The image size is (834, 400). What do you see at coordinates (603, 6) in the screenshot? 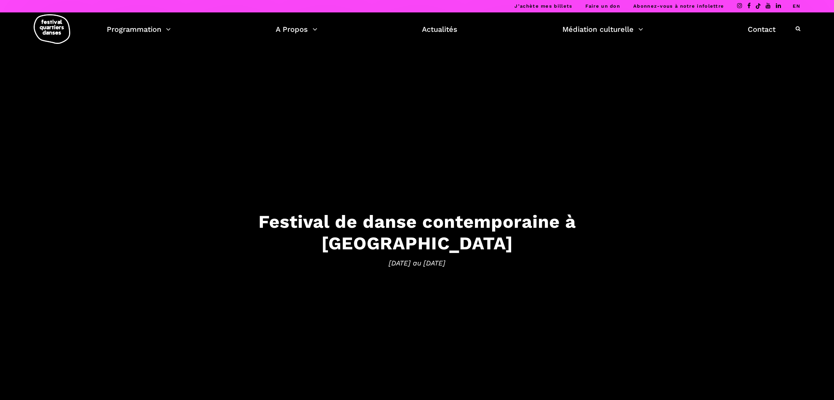
I see `a: Faire un don` at bounding box center [603, 6].